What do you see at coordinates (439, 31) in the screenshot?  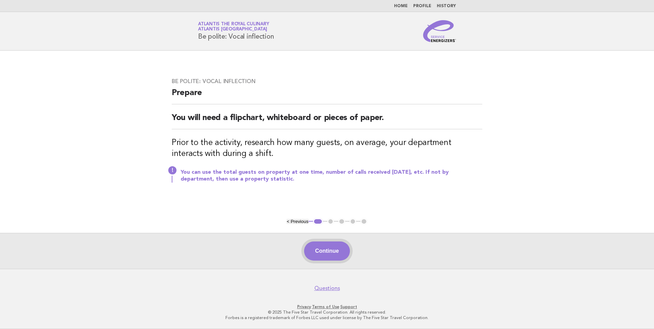 I see `img: Service Energizers` at bounding box center [439, 31].